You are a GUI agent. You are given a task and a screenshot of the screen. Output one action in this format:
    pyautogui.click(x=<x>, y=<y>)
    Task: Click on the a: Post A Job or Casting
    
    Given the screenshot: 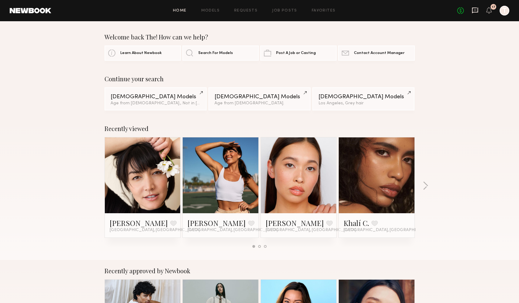 What is the action you would take?
    pyautogui.click(x=299, y=53)
    